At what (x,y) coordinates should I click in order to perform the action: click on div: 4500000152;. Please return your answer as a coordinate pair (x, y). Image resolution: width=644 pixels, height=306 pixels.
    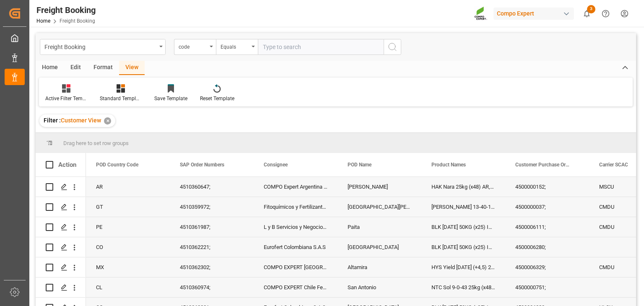
    Looking at the image, I should click on (547, 186).